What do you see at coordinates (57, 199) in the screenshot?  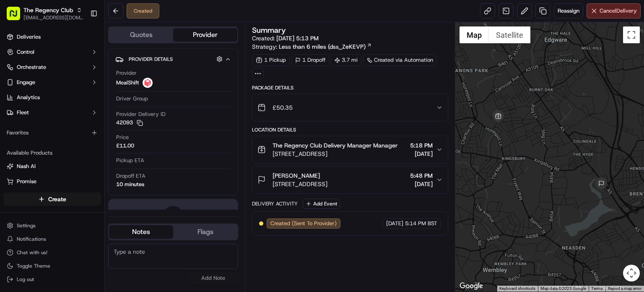 I see `span: Create` at bounding box center [57, 199].